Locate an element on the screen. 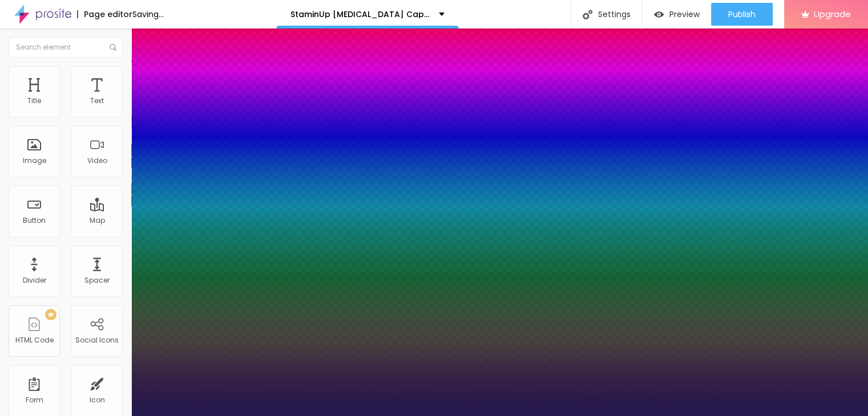  input: Search element is located at coordinates (65, 47).